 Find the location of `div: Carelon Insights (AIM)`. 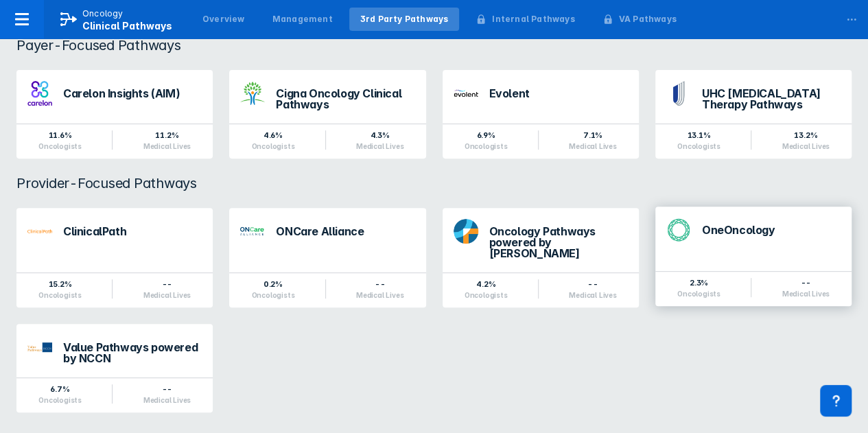

div: Carelon Insights (AIM) is located at coordinates (133, 93).